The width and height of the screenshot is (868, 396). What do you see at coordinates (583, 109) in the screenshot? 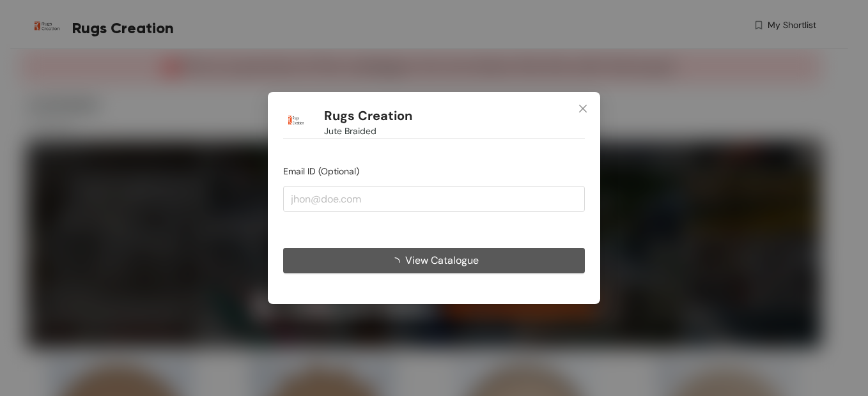
I see `button: Close` at bounding box center [583, 109].